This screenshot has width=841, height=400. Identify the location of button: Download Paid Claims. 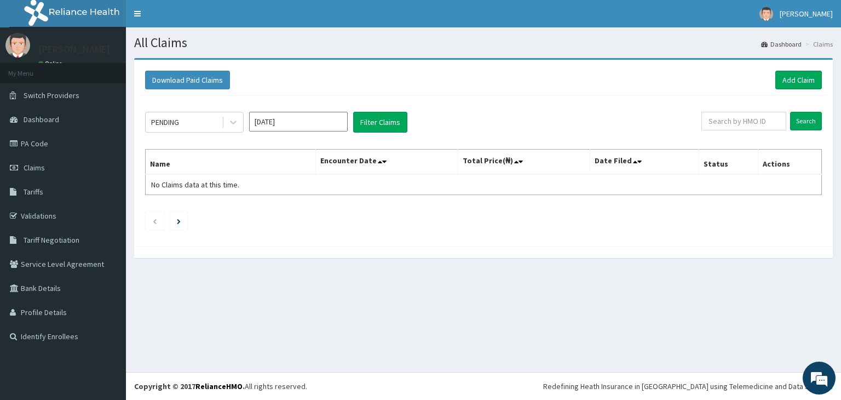
(187, 80).